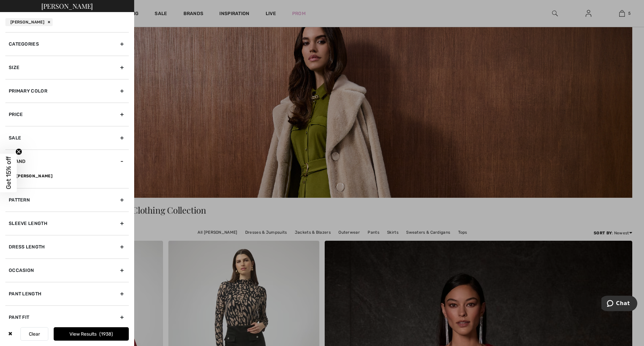 The width and height of the screenshot is (644, 346). Describe the element at coordinates (67, 223) in the screenshot. I see `div: Sleeve length` at that location.